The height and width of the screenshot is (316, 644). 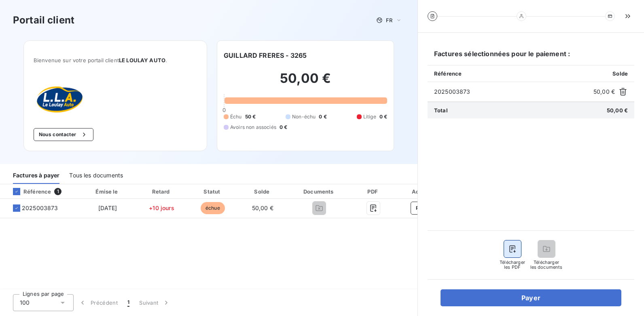 I want to click on span: échue, so click(x=213, y=208).